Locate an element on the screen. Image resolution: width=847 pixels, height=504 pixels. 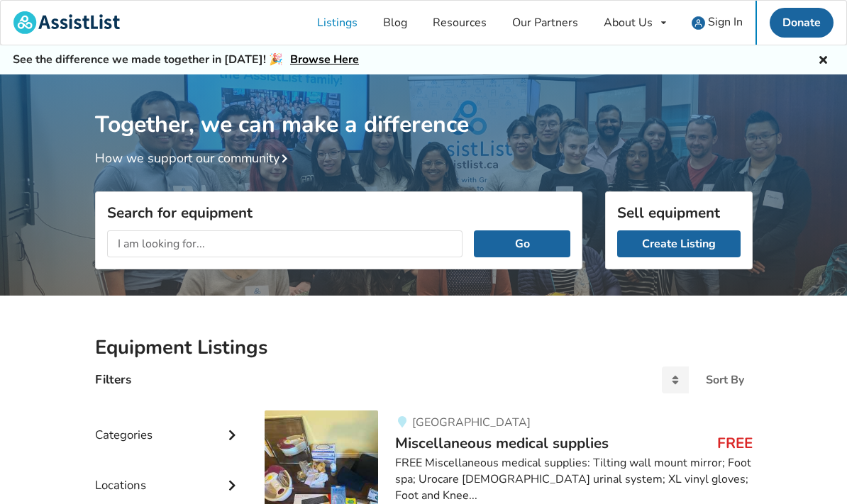
div: About Us is located at coordinates (628, 23).